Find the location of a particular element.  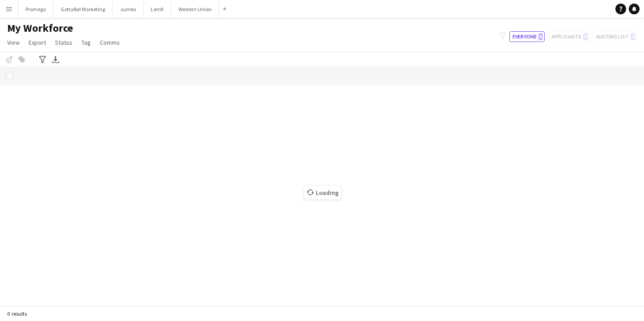

button: Western Union is located at coordinates (195, 9).